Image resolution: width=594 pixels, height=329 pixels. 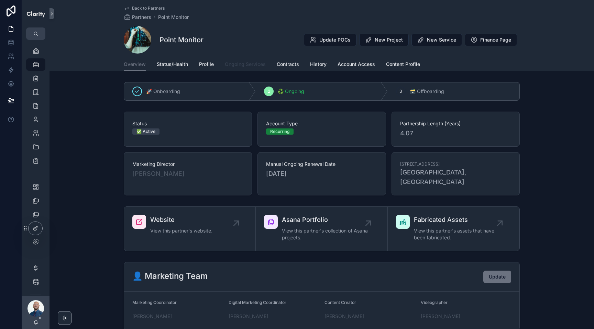 What do you see at coordinates (154, 302) in the screenshot?
I see `span: Marketing Coordinator` at bounding box center [154, 302].